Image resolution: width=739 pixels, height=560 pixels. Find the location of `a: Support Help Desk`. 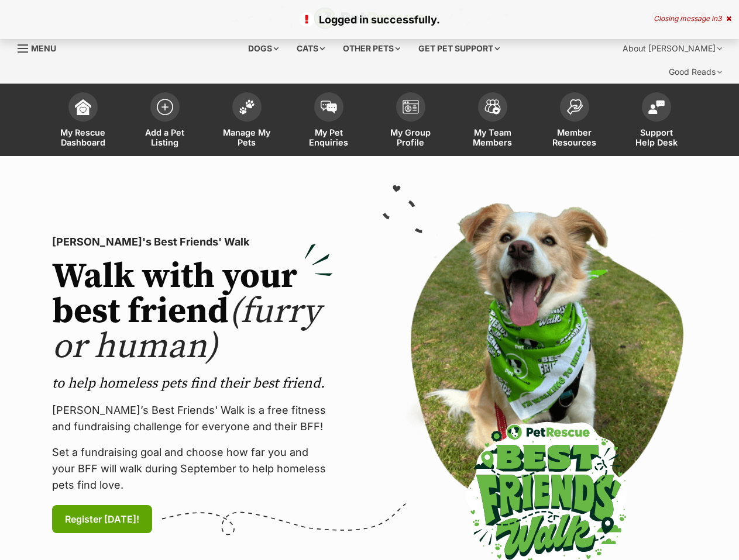

a: Support Help Desk is located at coordinates (656, 121).